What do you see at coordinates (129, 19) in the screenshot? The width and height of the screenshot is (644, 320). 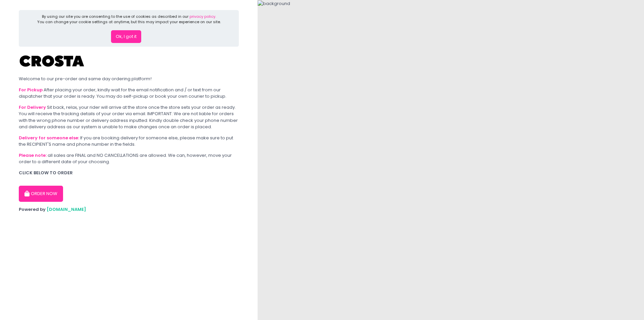 I see `div: By using our site you are consenting to the use of cookies as described in our You can change you...` at bounding box center [129, 19].